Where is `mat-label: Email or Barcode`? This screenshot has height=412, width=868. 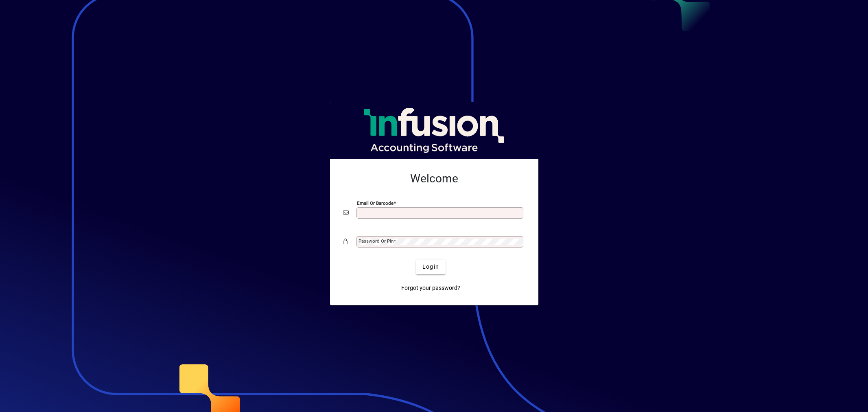
mat-label: Email or Barcode is located at coordinates (375, 203).